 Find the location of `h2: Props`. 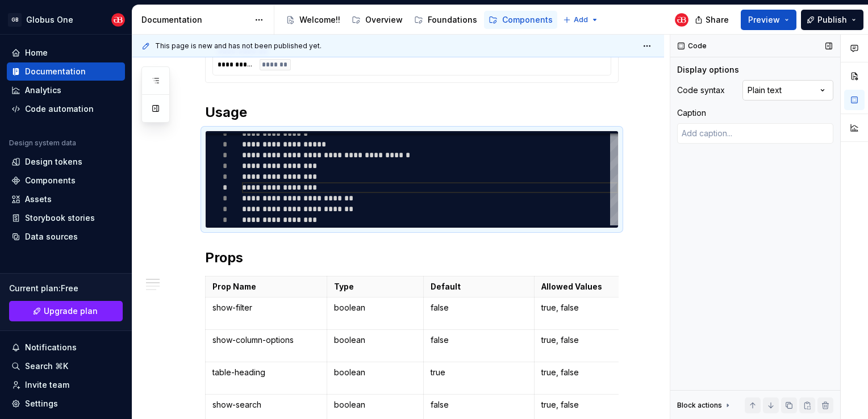

h2: Props is located at coordinates (412, 258).